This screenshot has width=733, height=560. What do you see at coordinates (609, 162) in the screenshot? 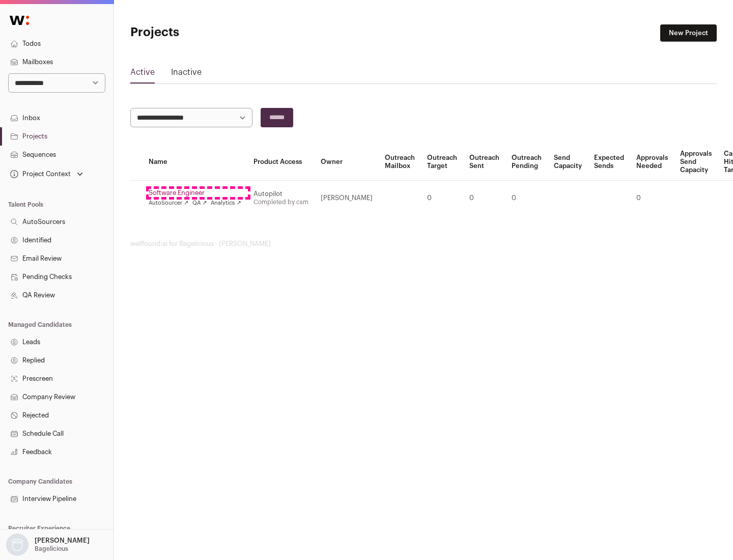
I see `th: Expected Sends` at bounding box center [609, 162].